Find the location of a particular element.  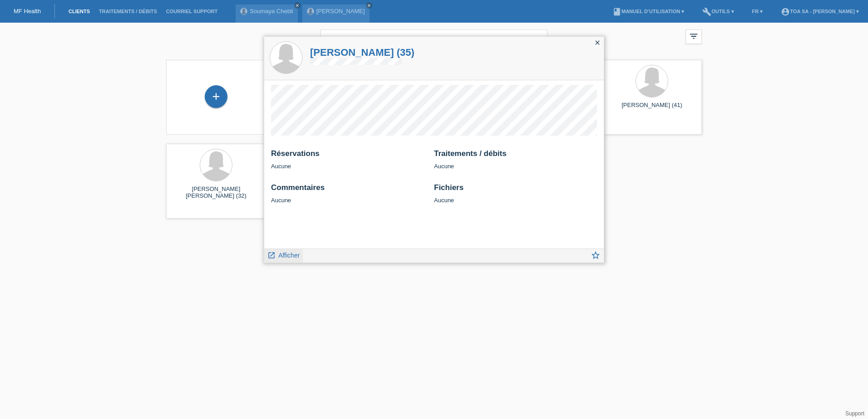

input: Recherche... is located at coordinates (434, 40).